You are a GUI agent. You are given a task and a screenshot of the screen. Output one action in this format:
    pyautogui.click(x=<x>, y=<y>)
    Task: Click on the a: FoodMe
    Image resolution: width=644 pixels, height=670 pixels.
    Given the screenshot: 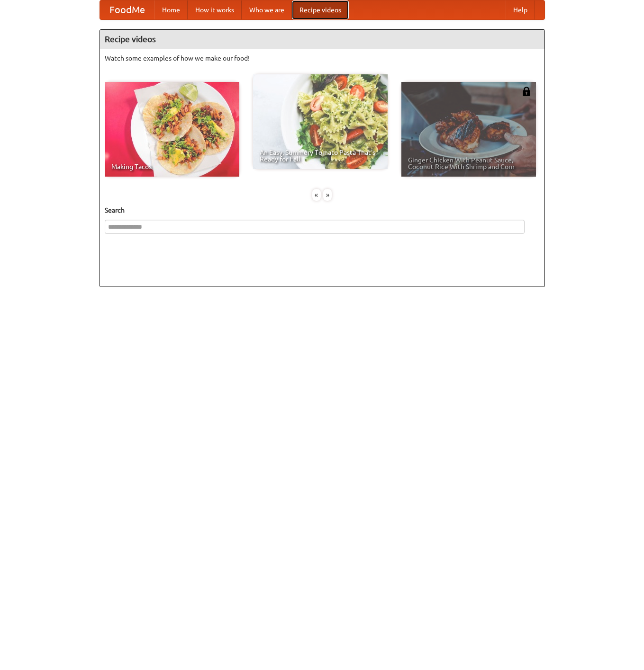 What is the action you would take?
    pyautogui.click(x=127, y=10)
    